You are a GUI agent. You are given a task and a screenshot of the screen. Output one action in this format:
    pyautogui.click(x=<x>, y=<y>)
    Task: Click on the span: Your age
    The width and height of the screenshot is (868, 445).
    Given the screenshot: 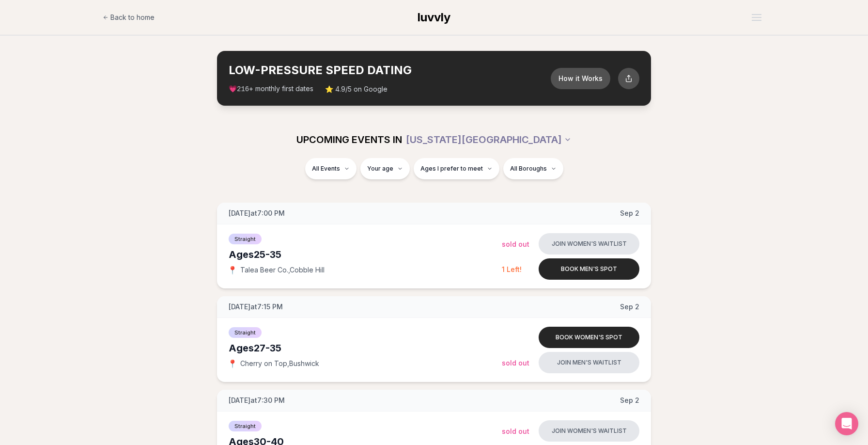 What is the action you would take?
    pyautogui.click(x=380, y=169)
    